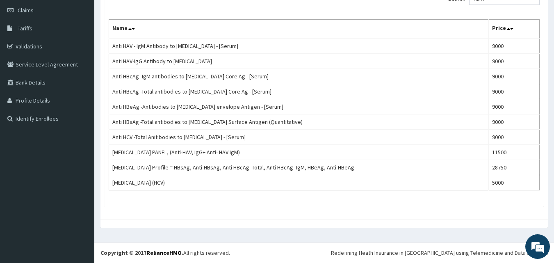 This screenshot has height=263, width=554. Describe the element at coordinates (90, 51) in the screenshot. I see `div: Chat with us now` at that location.